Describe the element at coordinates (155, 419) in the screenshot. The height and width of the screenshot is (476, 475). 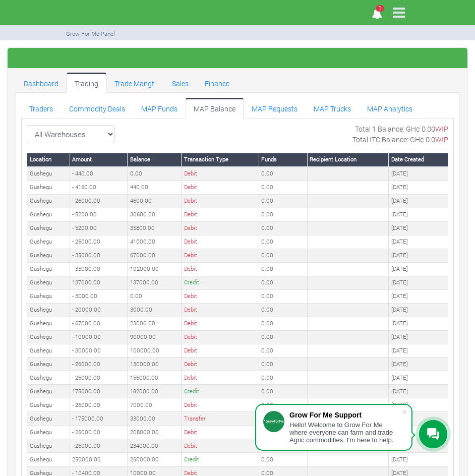
I see `td: 33000.00` at that location.